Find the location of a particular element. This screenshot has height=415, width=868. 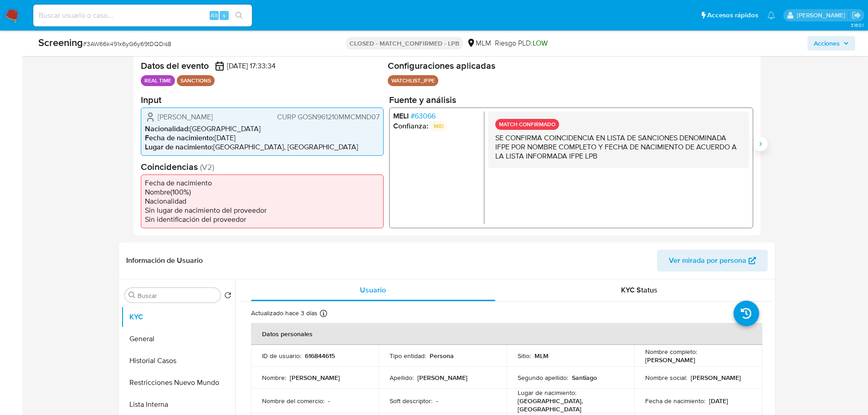

span: Ver mirada por persona is located at coordinates (708, 260).